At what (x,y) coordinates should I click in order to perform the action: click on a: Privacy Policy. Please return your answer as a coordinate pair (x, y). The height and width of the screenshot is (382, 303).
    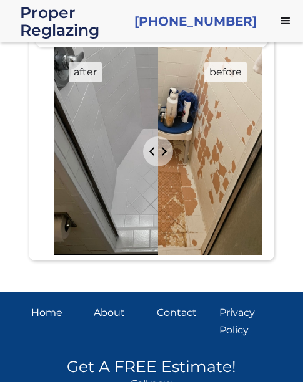
    Looking at the image, I should click on (245, 322).